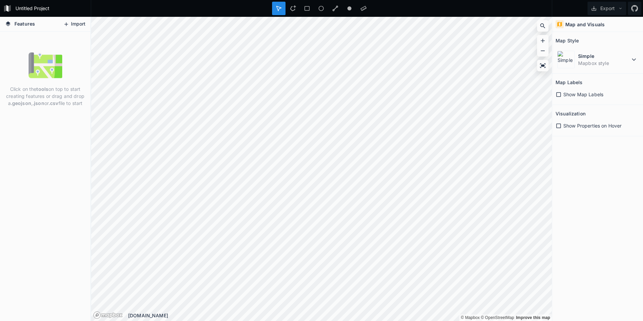 The height and width of the screenshot is (321, 643). What do you see at coordinates (25, 24) in the screenshot?
I see `span: Features` at bounding box center [25, 24].